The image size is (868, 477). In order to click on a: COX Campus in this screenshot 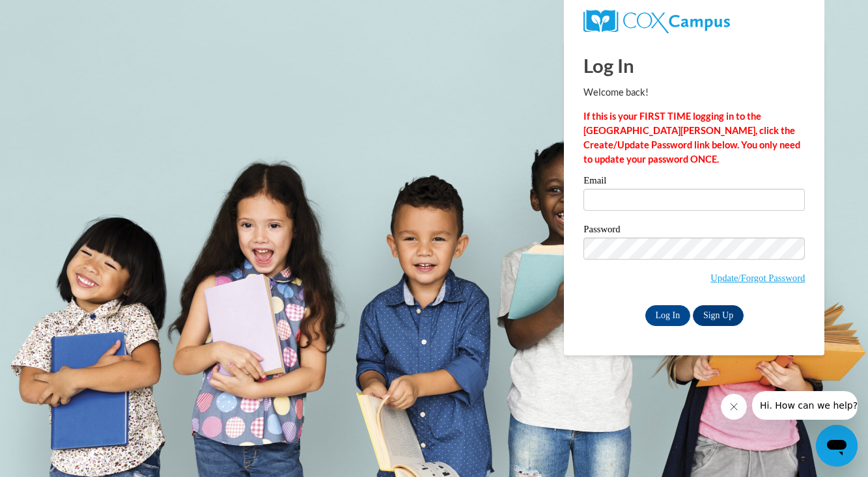, I will do `click(694, 21)`.